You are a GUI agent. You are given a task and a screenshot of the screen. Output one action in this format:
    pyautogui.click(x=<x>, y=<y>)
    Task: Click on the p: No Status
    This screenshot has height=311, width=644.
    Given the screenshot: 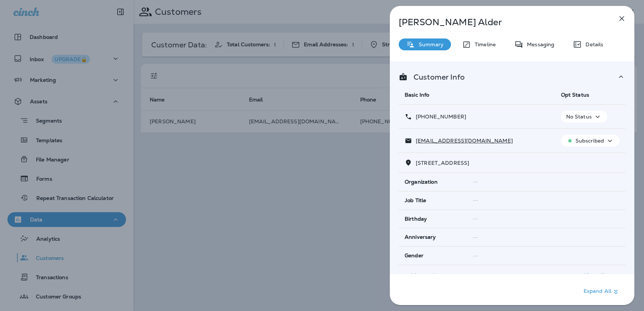 What is the action you would take?
    pyautogui.click(x=579, y=117)
    